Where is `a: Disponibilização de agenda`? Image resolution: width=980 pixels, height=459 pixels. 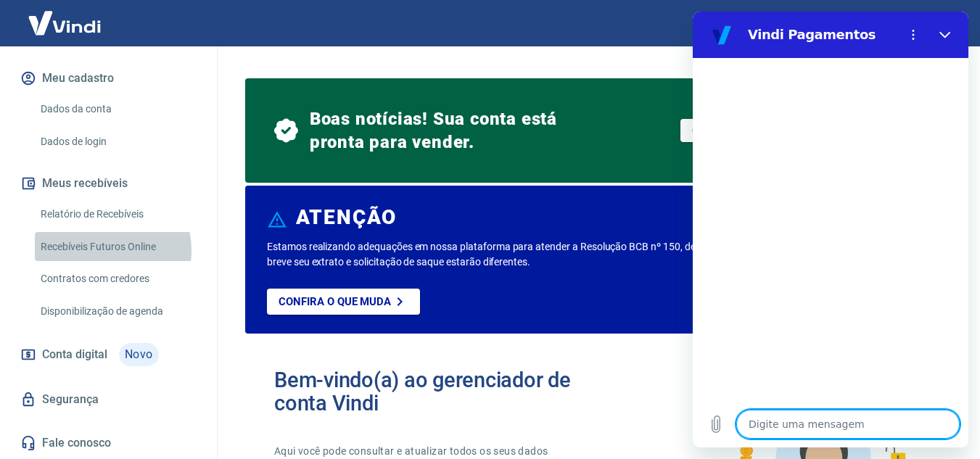 a: Disponibilização de agenda is located at coordinates (117, 311).